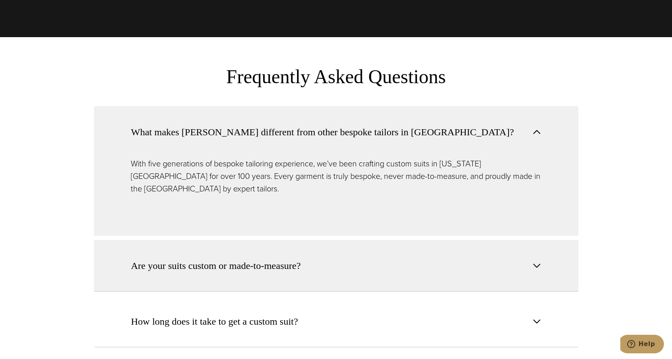 Image resolution: width=672 pixels, height=359 pixels. I want to click on button: Are your suits custom or made-to-measure?, so click(336, 266).